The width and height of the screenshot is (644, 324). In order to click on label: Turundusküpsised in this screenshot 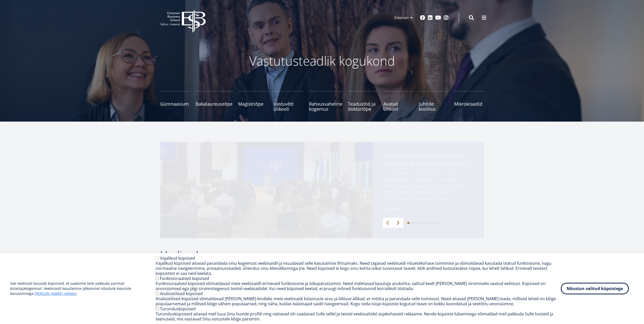, I will do `click(178, 309)`.